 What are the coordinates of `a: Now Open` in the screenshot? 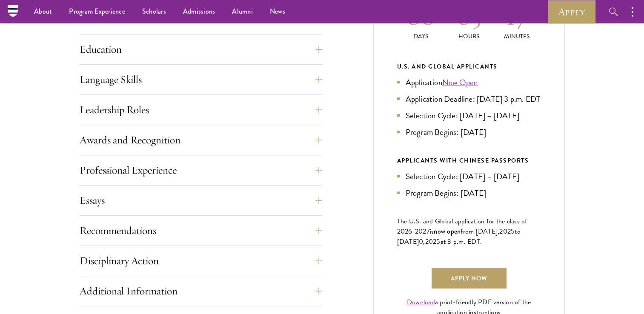 It's located at (460, 82).